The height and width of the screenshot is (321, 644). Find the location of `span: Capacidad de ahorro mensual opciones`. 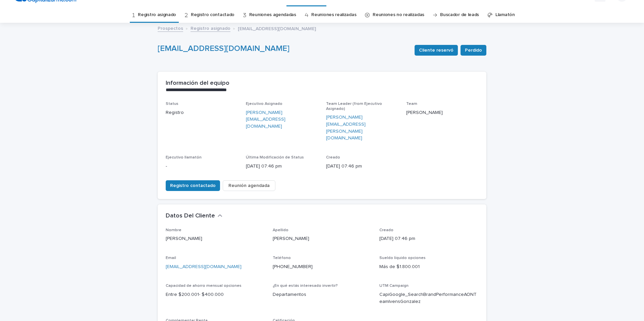

span: Capacidad de ahorro mensual opciones is located at coordinates (204, 286).